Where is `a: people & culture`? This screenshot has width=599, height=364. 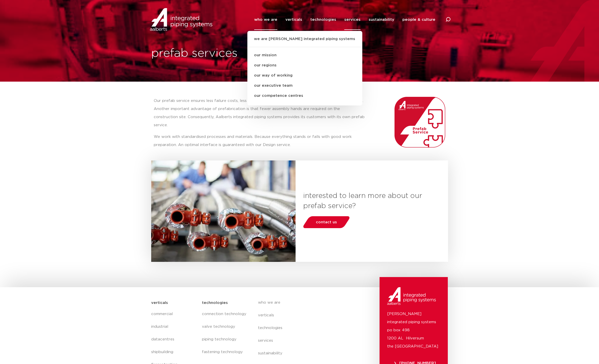
a: people & culture is located at coordinates (419, 19).